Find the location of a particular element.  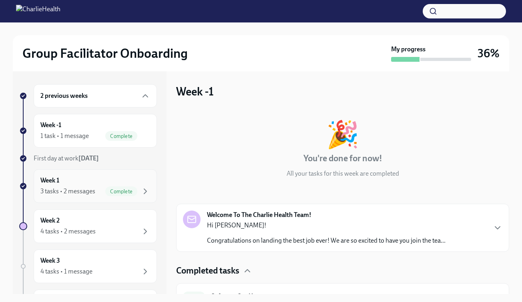

div: 1 task • 1 message is located at coordinates (65, 136).